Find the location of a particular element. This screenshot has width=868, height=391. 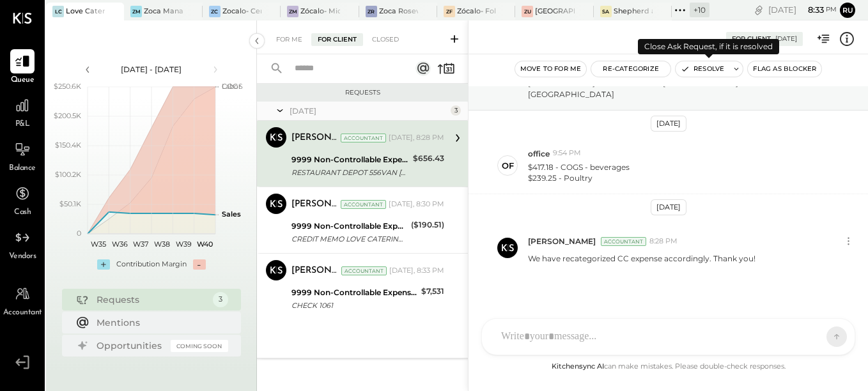

span: Accountant is located at coordinates (22, 313).